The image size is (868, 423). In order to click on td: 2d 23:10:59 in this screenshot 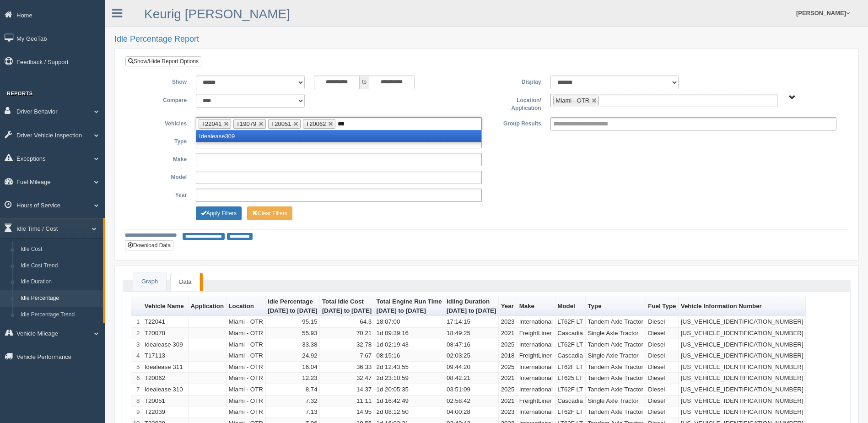, I will do `click(409, 378)`.